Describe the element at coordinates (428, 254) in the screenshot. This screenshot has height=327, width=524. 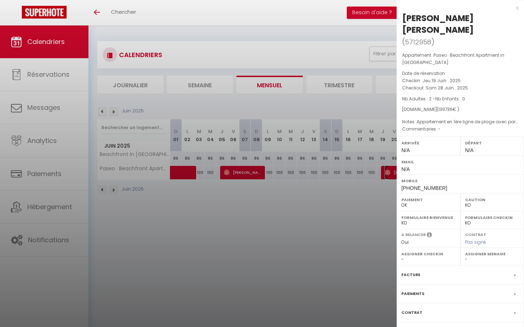
I see `label: Assigner Checkin` at that location.